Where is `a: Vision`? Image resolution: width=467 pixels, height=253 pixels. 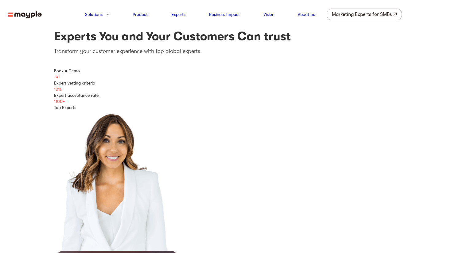
a: Vision is located at coordinates (269, 14).